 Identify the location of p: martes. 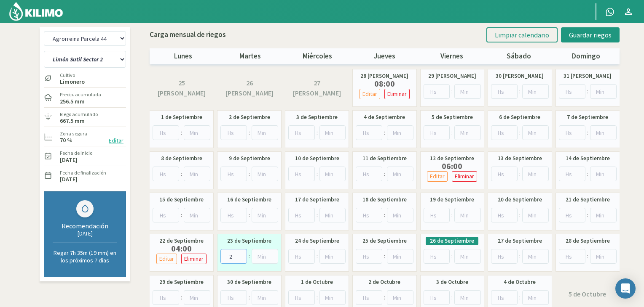
(250, 56).